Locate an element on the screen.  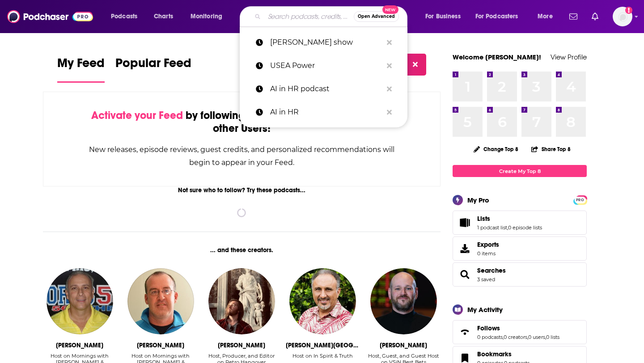
a: Wes Reynolds is located at coordinates (404, 302).